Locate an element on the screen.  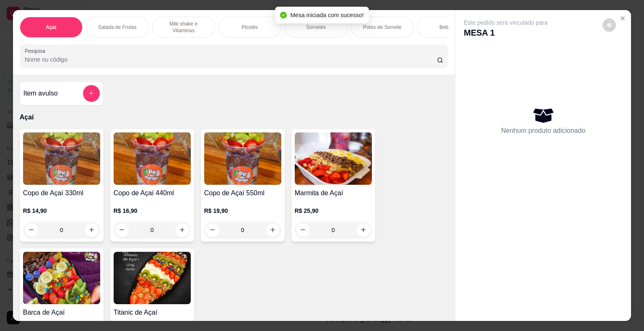
p: Salada de Frutas is located at coordinates (117, 27).